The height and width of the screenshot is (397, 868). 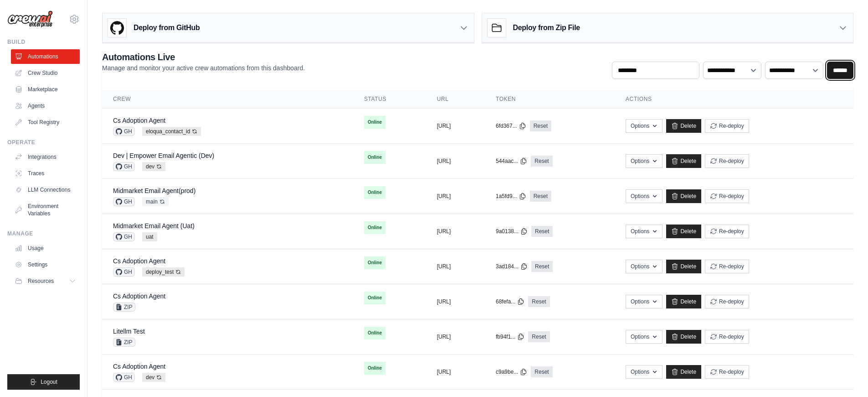 I want to click on a: Integrations, so click(x=45, y=157).